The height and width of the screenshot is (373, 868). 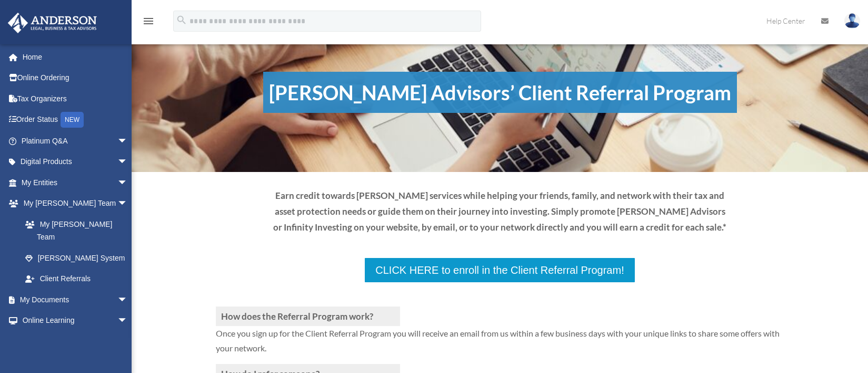 I want to click on img: Anderson Advisors Platinum Portal, so click(x=52, y=23).